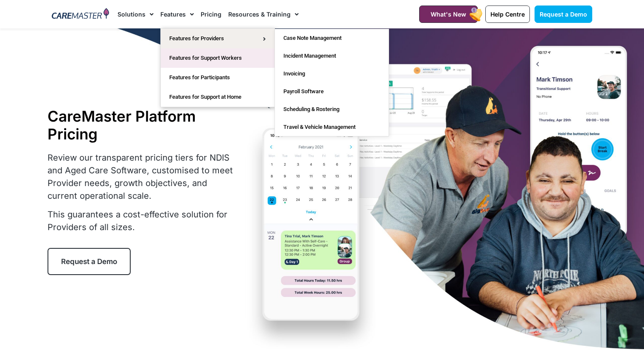  What do you see at coordinates (332, 56) in the screenshot?
I see `a: Incident Management` at bounding box center [332, 56].